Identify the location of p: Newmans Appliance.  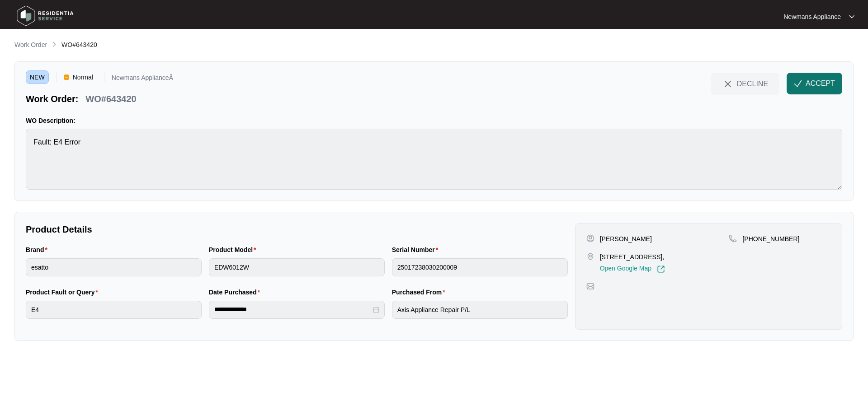
(812, 16).